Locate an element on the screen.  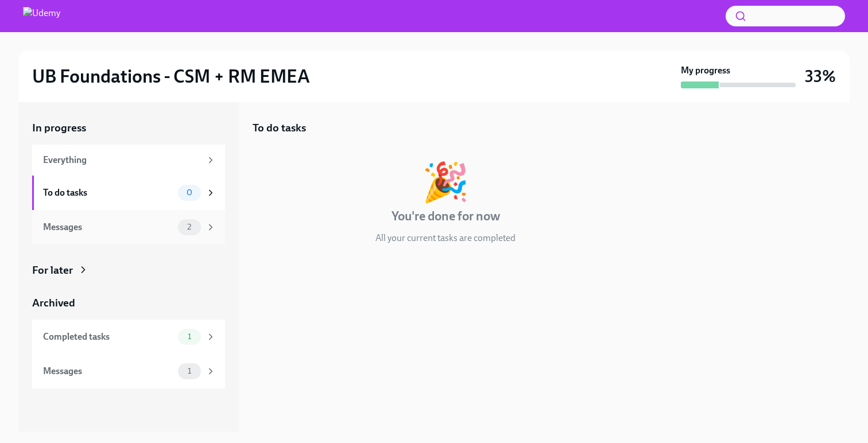
span: 2 is located at coordinates (189, 227).